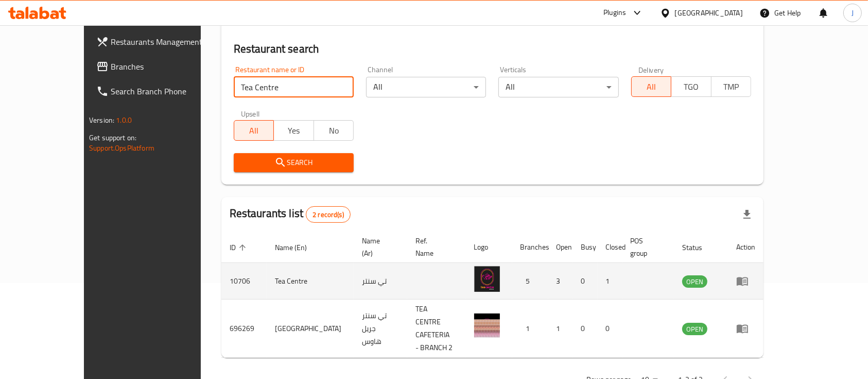 The width and height of the screenshot is (868, 379). What do you see at coordinates (239, 248) in the screenshot?
I see `span: ID` at bounding box center [239, 248].